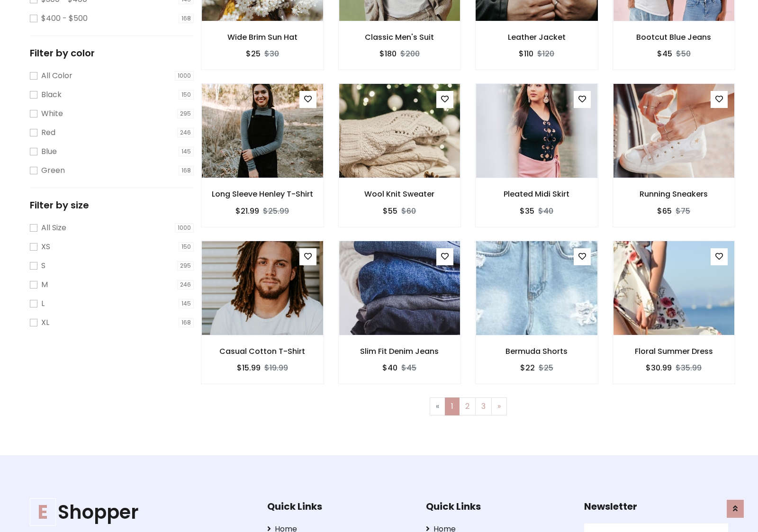 The image size is (758, 532). Describe the element at coordinates (42, 304) in the screenshot. I see `label: L` at that location.